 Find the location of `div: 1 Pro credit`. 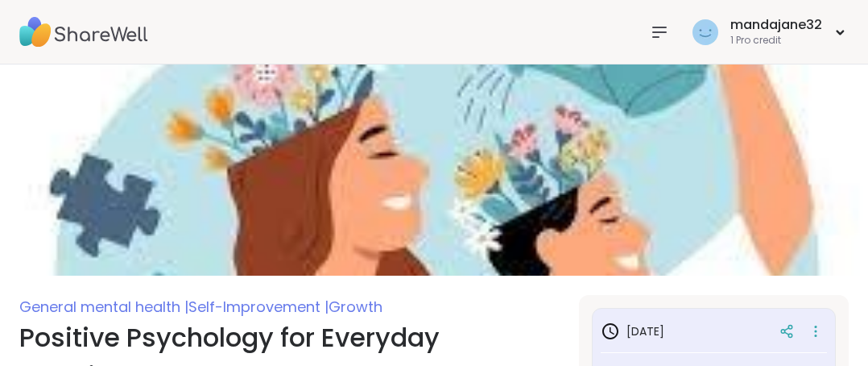

div: 1 Pro credit is located at coordinates (776, 41).